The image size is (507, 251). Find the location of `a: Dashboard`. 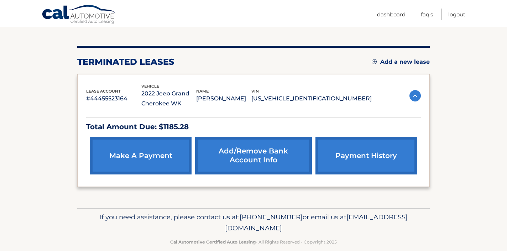

a: Dashboard is located at coordinates (391, 14).